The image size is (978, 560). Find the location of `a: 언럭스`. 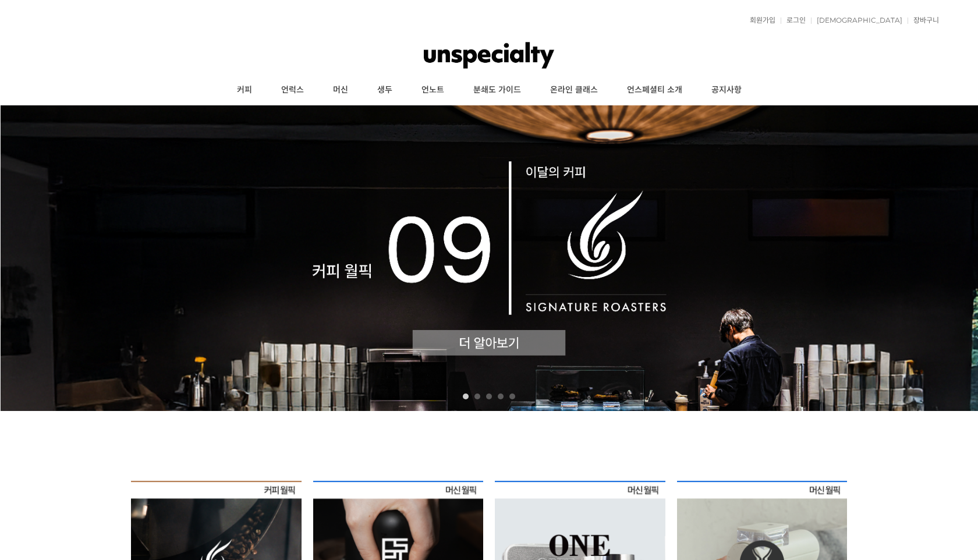

a: 언럭스 is located at coordinates (292, 90).